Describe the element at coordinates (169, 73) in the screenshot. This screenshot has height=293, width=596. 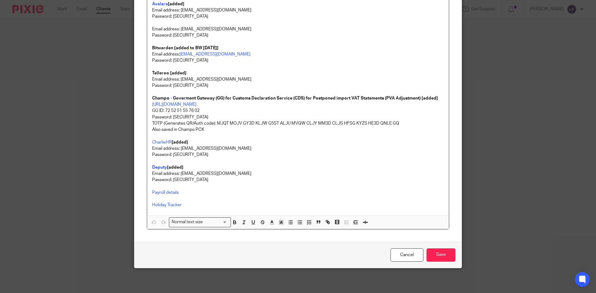
I see `strong: Telleroo [added]` at that location.